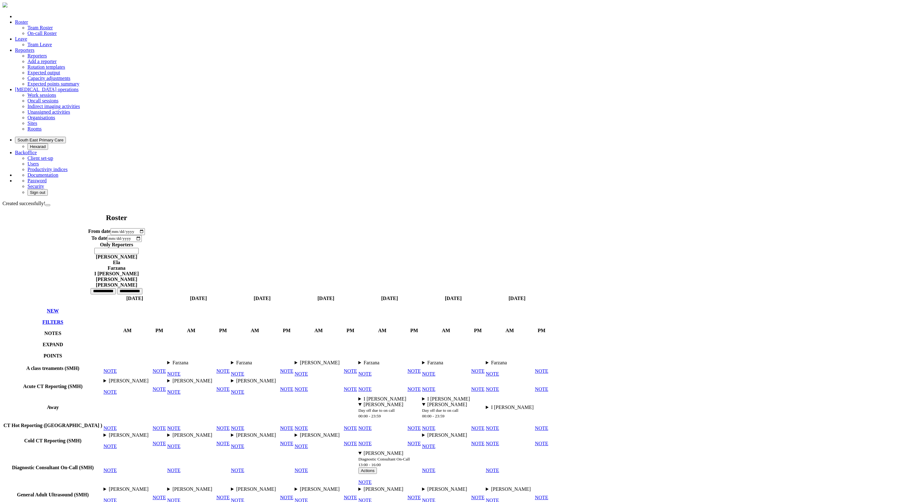 This screenshot has width=903, height=502. What do you see at coordinates (49, 112) in the screenshot?
I see `a: Unassigned activities` at bounding box center [49, 112].